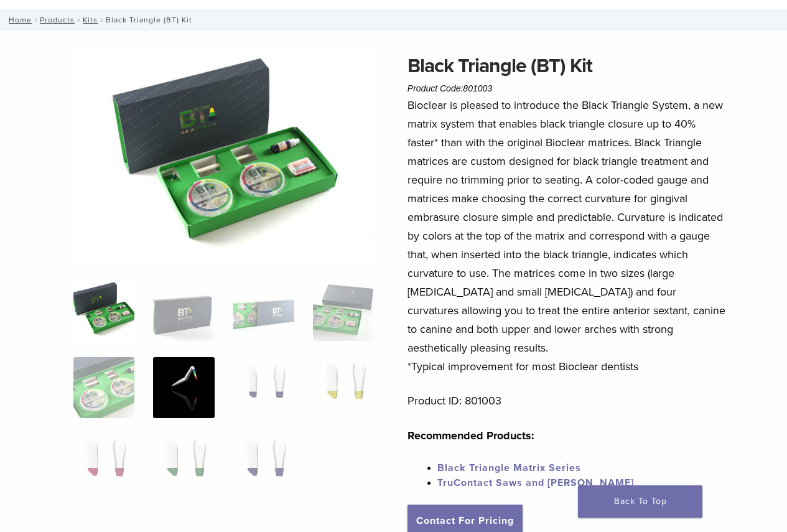 The height and width of the screenshot is (532, 787). I want to click on p: Bioclear is pleased to introduce the Black Triangle System, a new matrix system that enables blac..., so click(567, 236).